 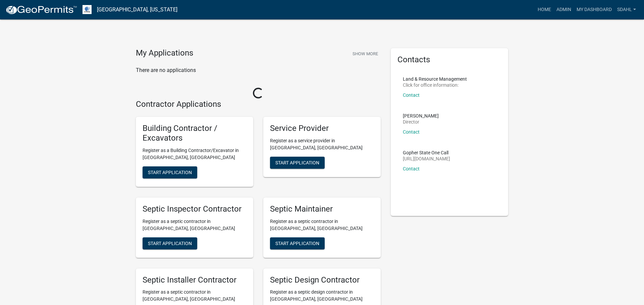 I want to click on h4: Contractor Applications, so click(x=258, y=104).